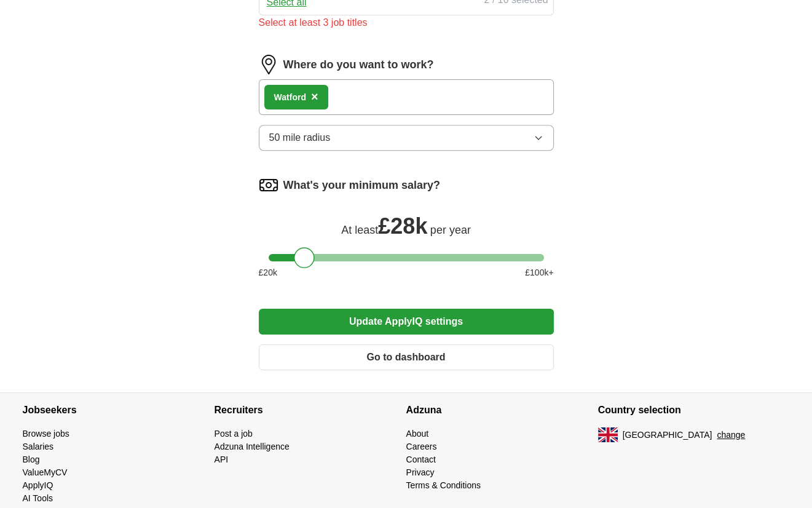 Image resolution: width=812 pixels, height=508 pixels. What do you see at coordinates (421, 460) in the screenshot?
I see `a: Contact` at bounding box center [421, 460].